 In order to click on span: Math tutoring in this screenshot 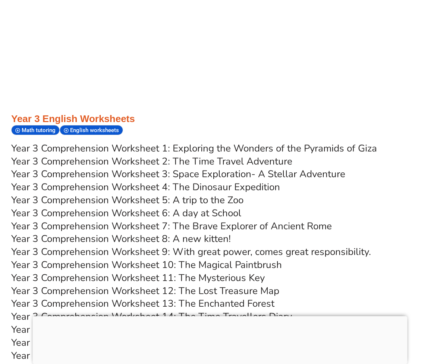, I will do `click(39, 130)`.